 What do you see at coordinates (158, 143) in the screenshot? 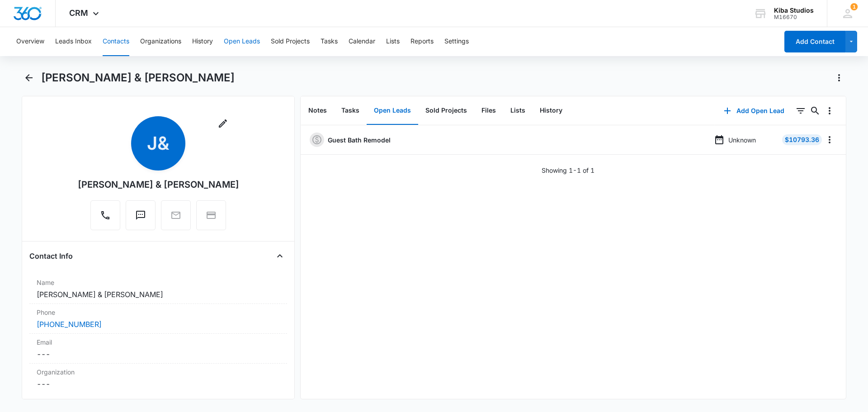
I see `span: J&` at bounding box center [158, 143].